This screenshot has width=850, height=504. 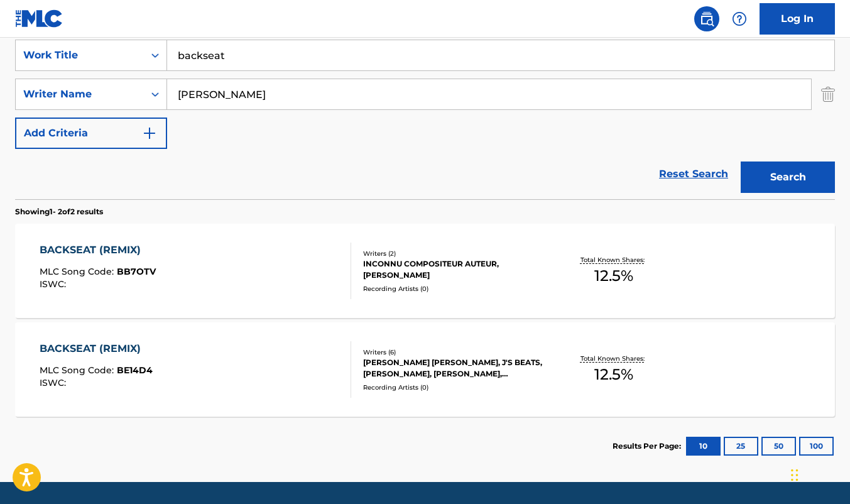 I want to click on div: Chat Widget, so click(x=819, y=474).